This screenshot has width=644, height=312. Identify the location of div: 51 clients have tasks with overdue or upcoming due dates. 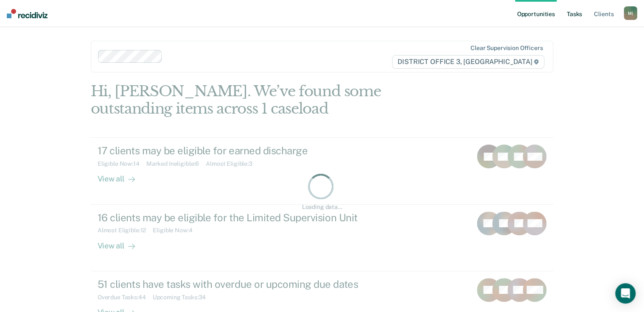
(246, 284).